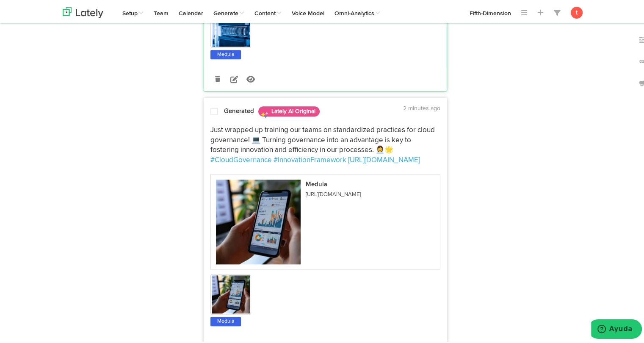 The image size is (644, 343). What do you see at coordinates (29, 10) in the screenshot?
I see `span: Ayuda` at bounding box center [29, 10].